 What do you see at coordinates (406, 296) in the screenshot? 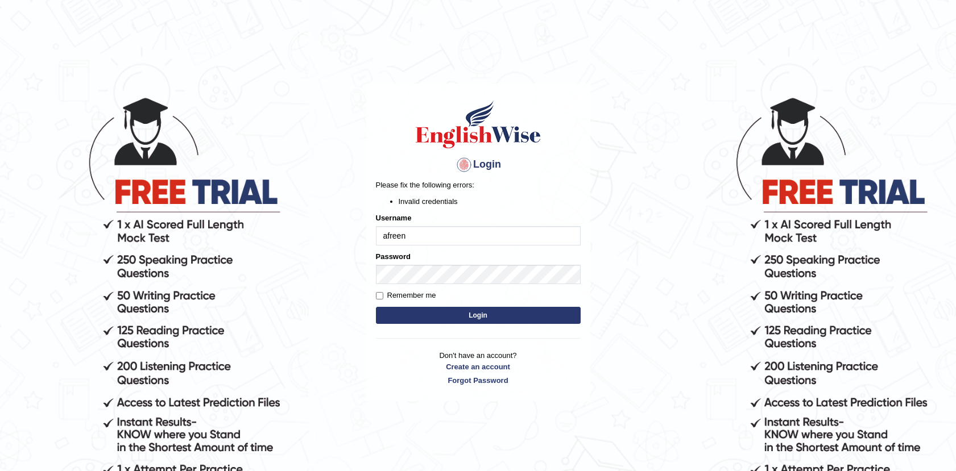
I see `label: Remember me` at bounding box center [406, 296].